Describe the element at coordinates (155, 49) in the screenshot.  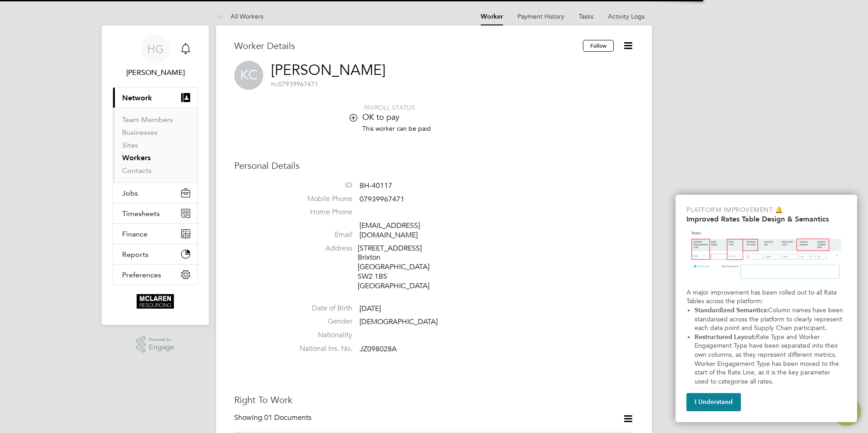
I see `span: HG` at that location.